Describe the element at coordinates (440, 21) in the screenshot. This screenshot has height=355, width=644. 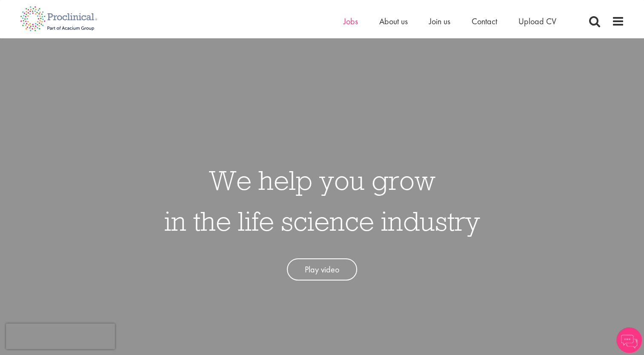
I see `span: Join us` at that location.